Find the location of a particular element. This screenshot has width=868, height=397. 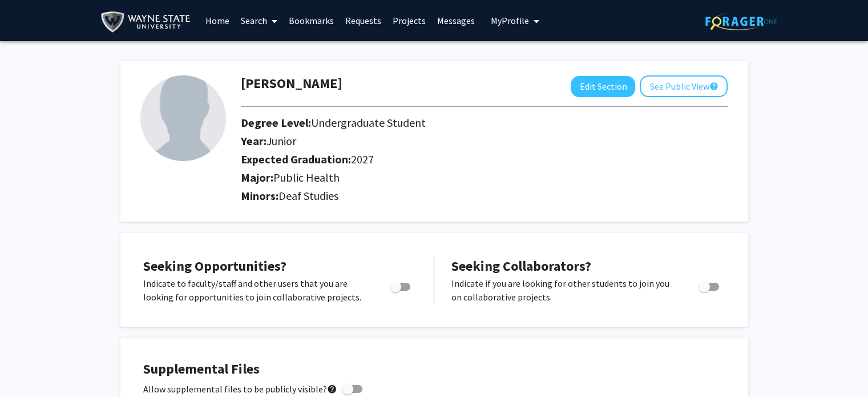

button: Edit Section is located at coordinates (603, 86).